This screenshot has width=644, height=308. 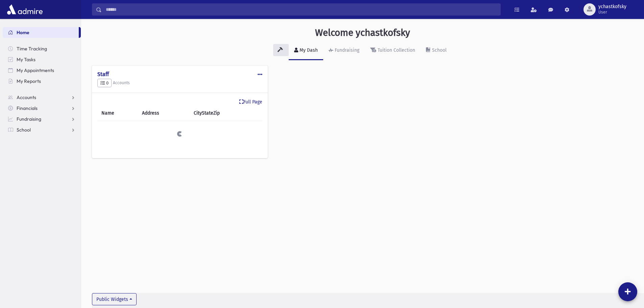 What do you see at coordinates (42, 108) in the screenshot?
I see `a: Financials` at bounding box center [42, 108].